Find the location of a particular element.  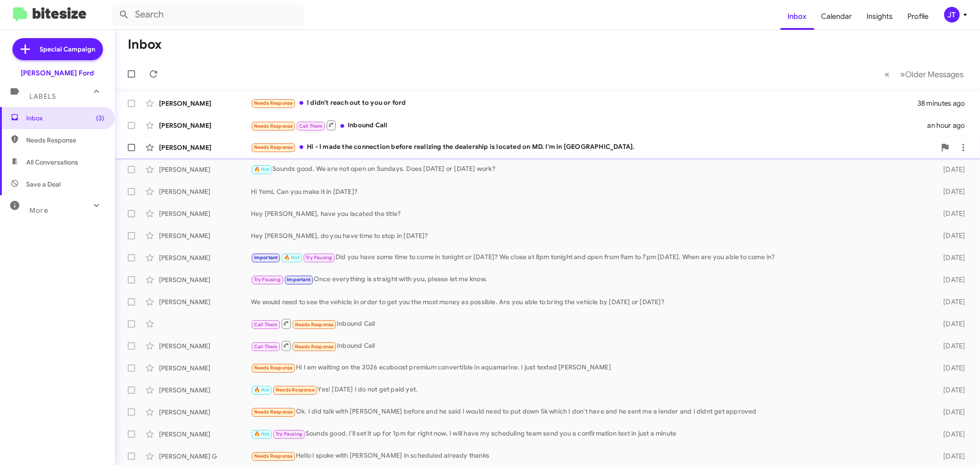

input: Search is located at coordinates (208, 14).